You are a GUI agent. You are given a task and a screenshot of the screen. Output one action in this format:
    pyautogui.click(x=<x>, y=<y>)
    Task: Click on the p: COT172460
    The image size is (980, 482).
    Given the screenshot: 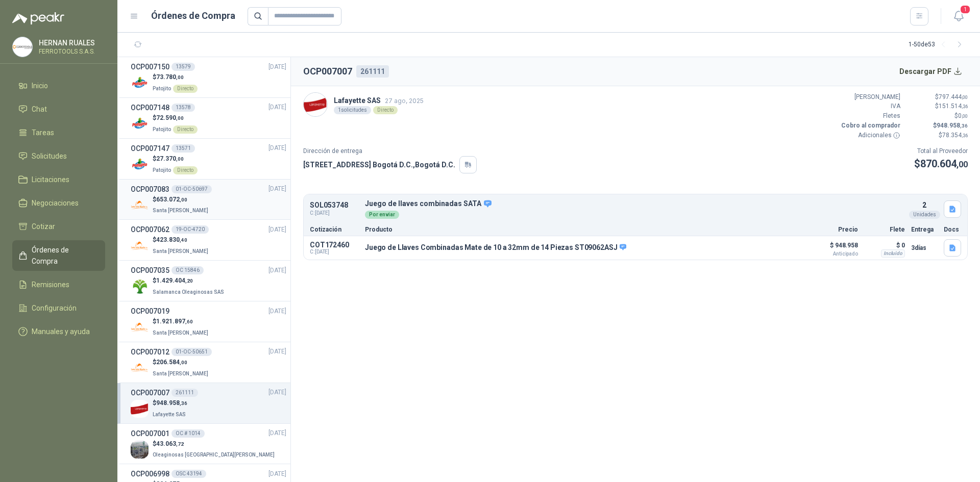 What is the action you would take?
    pyautogui.click(x=335, y=245)
    